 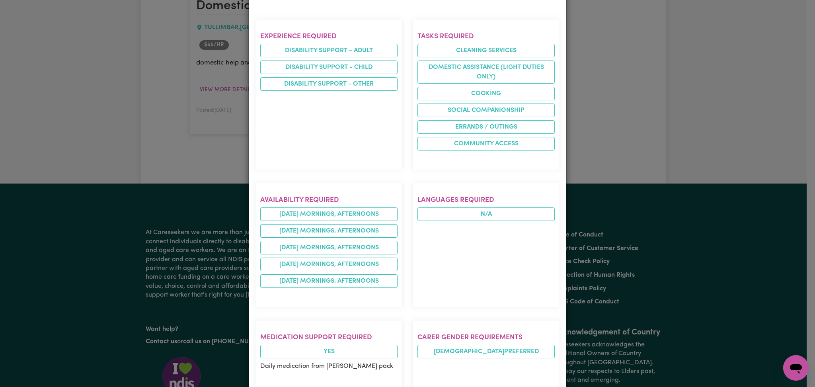 What do you see at coordinates (486, 200) in the screenshot?
I see `h2: Languages required` at bounding box center [486, 200].